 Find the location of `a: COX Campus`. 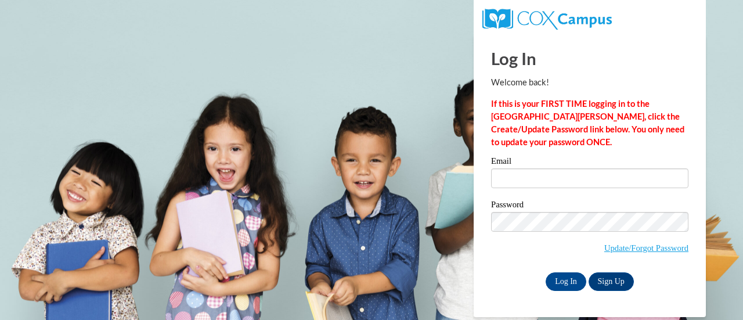

a: COX Campus is located at coordinates (547, 18).